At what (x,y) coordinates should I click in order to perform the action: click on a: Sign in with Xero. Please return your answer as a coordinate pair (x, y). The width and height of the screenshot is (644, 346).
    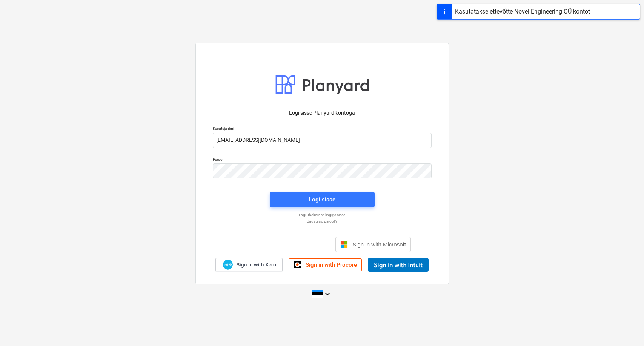
    Looking at the image, I should click on (249, 265).